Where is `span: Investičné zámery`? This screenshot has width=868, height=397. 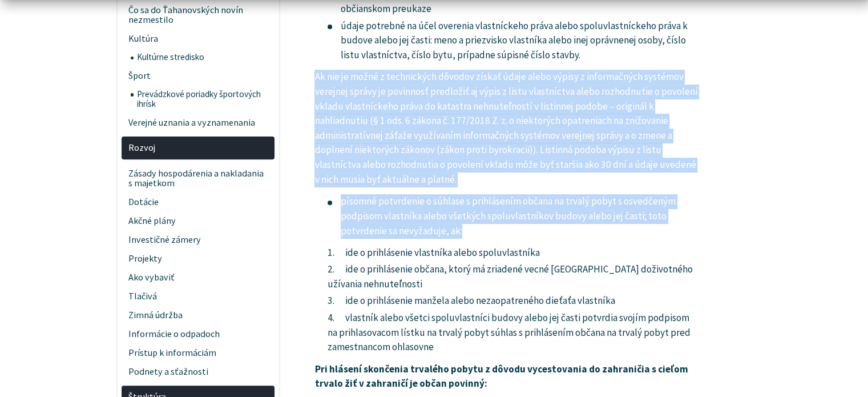 span: Investičné zámery is located at coordinates (198, 240).